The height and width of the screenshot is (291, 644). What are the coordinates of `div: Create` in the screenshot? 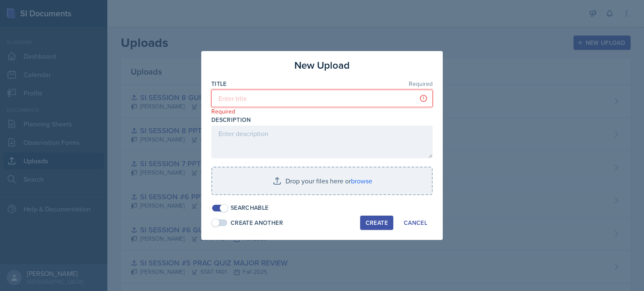 It's located at (377, 223).